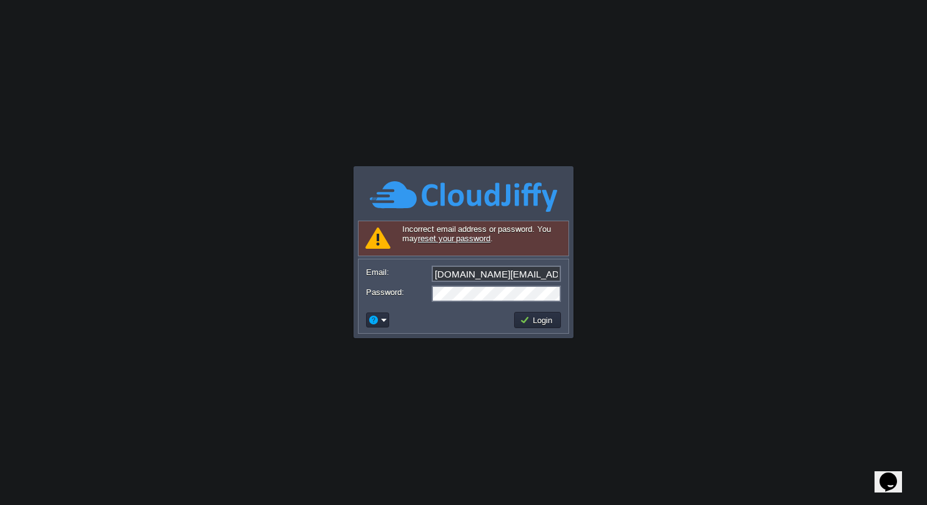 This screenshot has height=505, width=927. What do you see at coordinates (464, 196) in the screenshot?
I see `img: CloudJiffy` at bounding box center [464, 196].